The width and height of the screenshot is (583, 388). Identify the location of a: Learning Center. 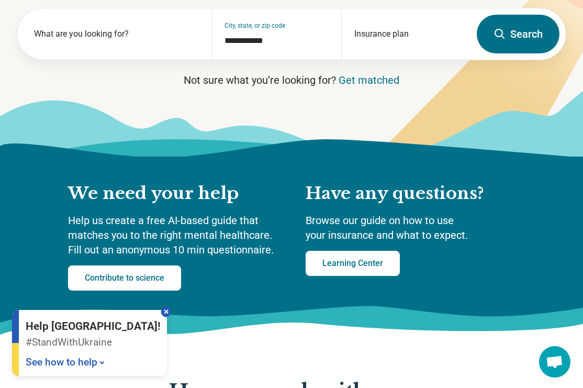
(353, 263).